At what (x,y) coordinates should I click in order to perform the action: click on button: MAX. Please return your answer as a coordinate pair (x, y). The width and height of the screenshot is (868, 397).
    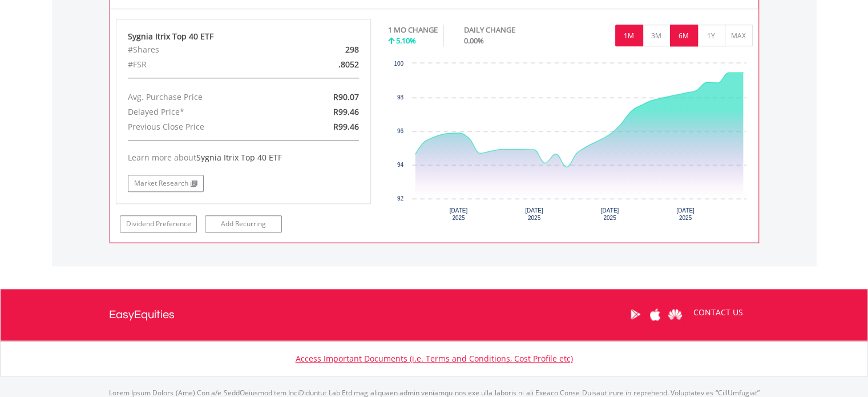
    Looking at the image, I should click on (738, 35).